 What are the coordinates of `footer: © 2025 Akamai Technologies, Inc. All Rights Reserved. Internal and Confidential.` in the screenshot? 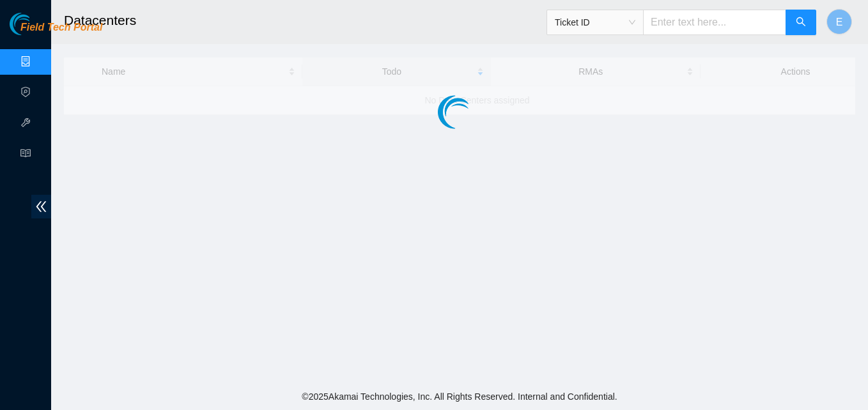 It's located at (459, 397).